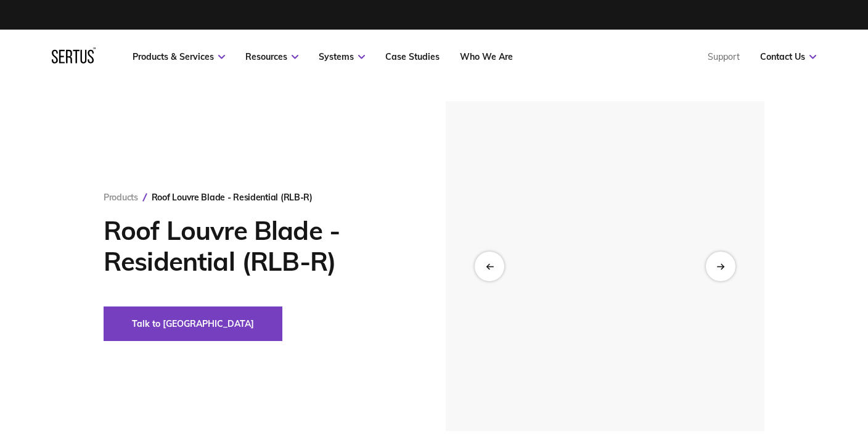 Image resolution: width=868 pixels, height=444 pixels. I want to click on h1: Roof Louvre Blade - Residential (RLB-R), so click(256, 246).